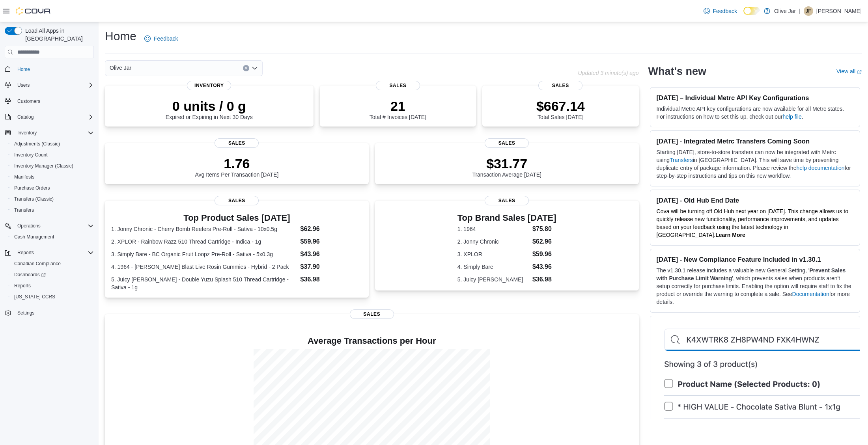  What do you see at coordinates (29, 226) in the screenshot?
I see `span: Operations` at bounding box center [29, 226].